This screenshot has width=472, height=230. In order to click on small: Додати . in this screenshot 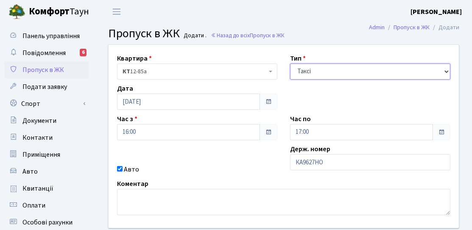, I will do `click(195, 36)`.